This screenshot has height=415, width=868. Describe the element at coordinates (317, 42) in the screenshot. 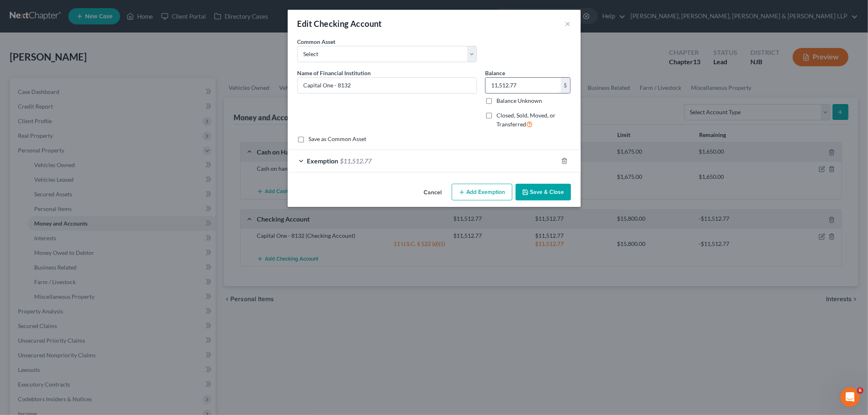

I see `label: Common Asset` at that location.